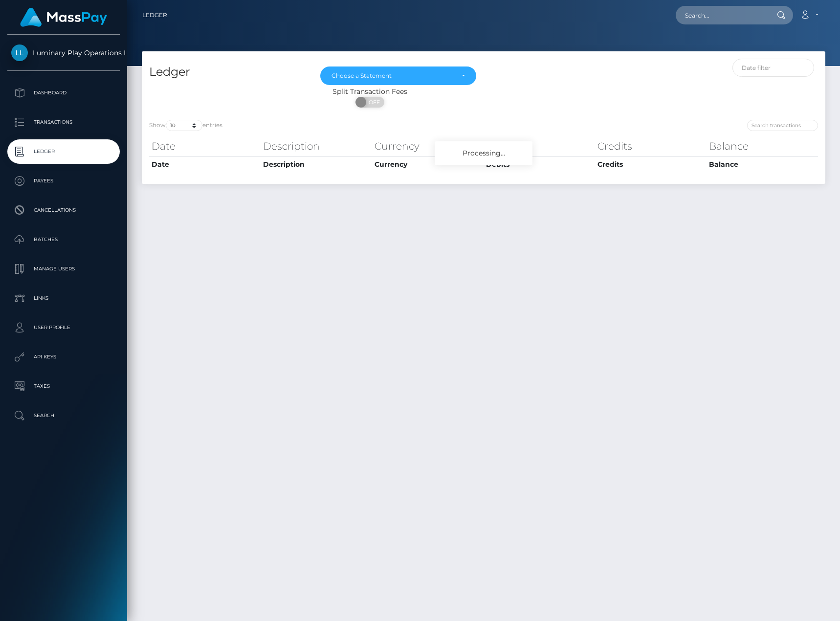  Describe the element at coordinates (722, 15) in the screenshot. I see `input: Search...` at that location.